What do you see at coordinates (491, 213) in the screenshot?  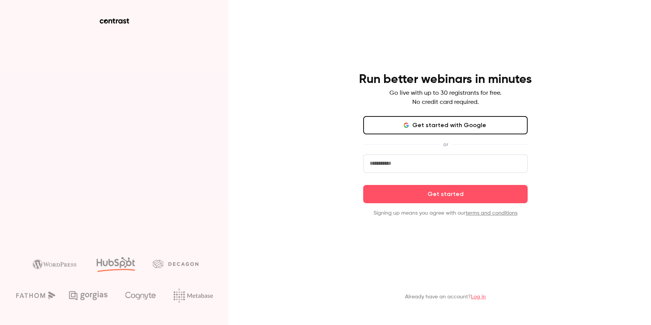 I see `a: terms and conditions` at bounding box center [491, 213].